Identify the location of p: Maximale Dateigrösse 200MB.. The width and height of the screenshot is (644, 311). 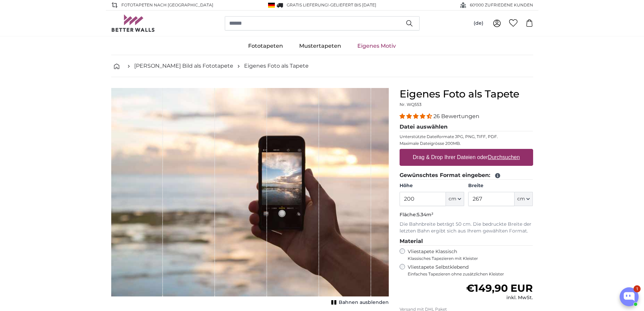
(466, 143).